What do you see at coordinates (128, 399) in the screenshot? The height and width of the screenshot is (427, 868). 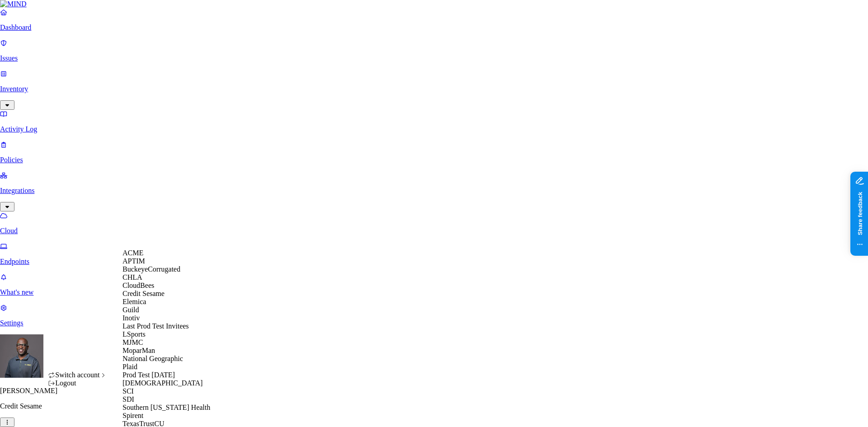 I see `span: SDI` at bounding box center [128, 399].